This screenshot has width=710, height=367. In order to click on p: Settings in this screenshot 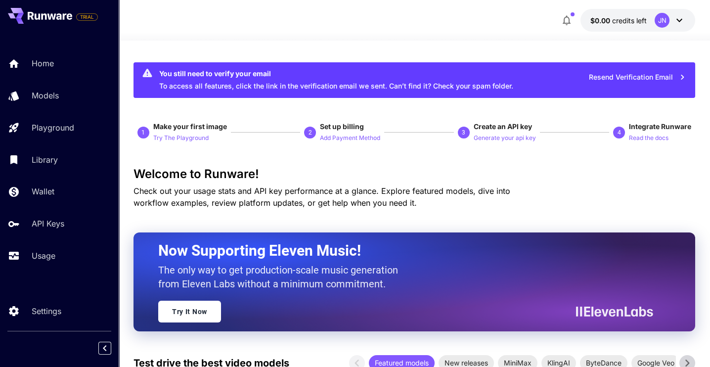, I will do `click(46, 311)`.